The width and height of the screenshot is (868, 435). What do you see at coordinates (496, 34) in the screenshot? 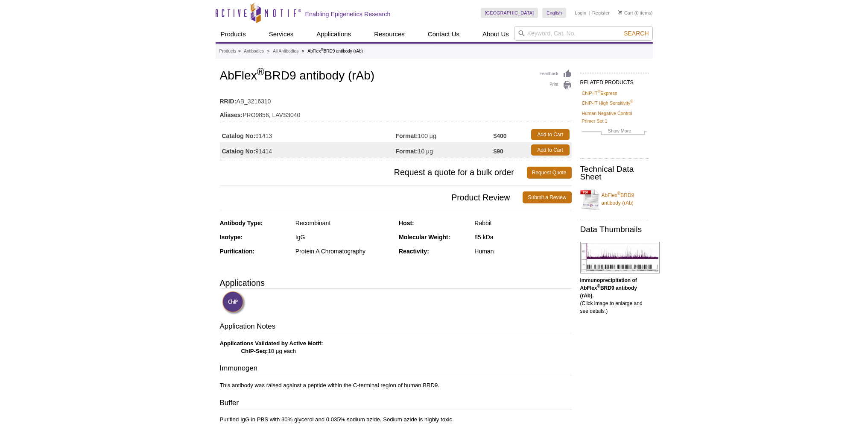
I see `a: About Us` at bounding box center [496, 34].